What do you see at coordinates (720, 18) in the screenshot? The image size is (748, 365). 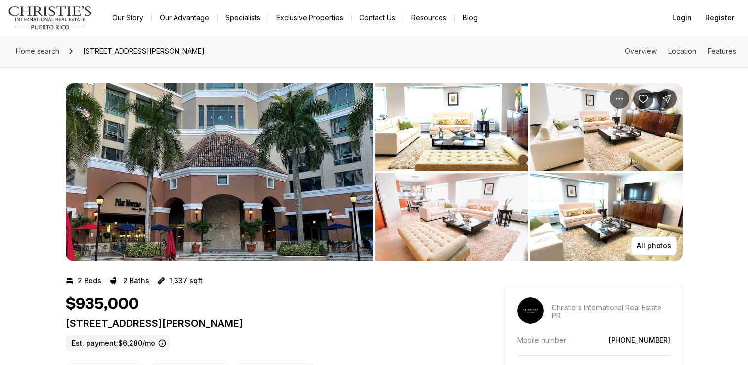 I see `span: Register` at bounding box center [720, 18].